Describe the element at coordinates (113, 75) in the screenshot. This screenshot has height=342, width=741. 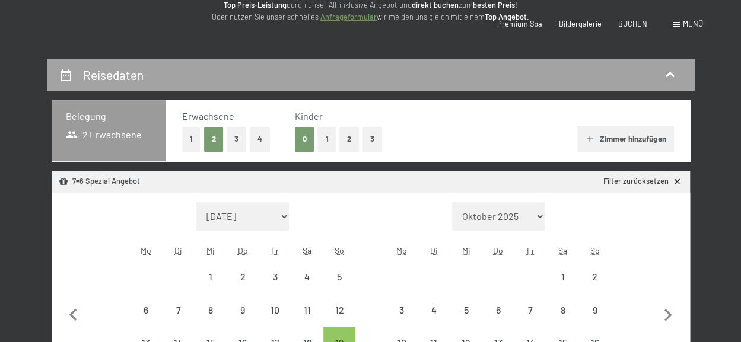
I see `h2: Reisedaten` at that location.